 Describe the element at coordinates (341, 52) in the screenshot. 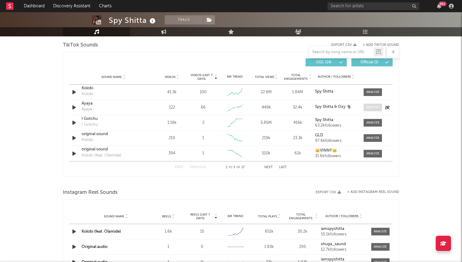

I see `input: Search by song name or URL` at that location.